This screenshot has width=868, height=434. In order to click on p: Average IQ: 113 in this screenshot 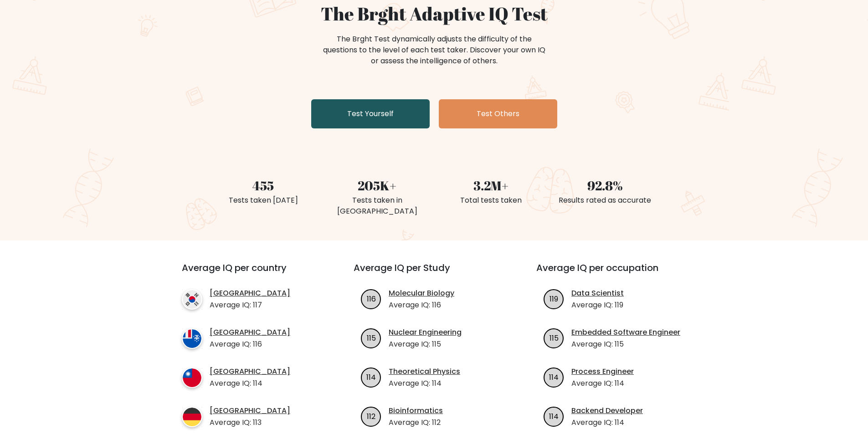, I will do `click(250, 423)`.